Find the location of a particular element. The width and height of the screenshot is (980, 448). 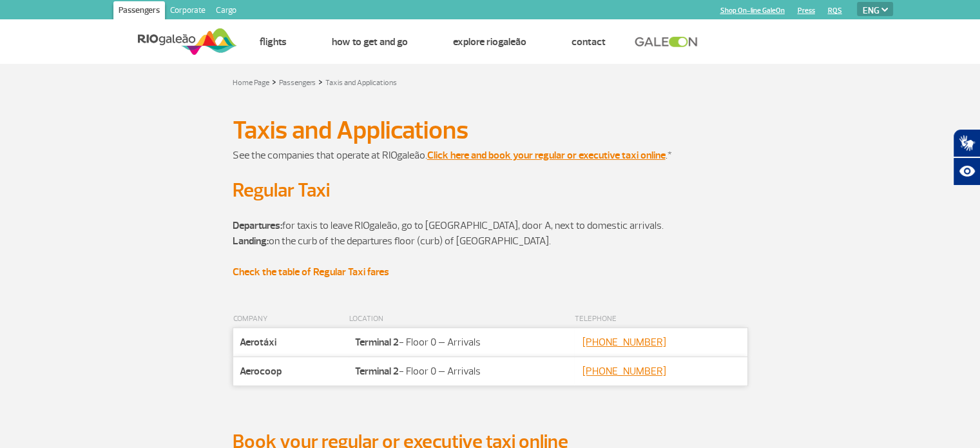

a: Flights is located at coordinates (273, 42).